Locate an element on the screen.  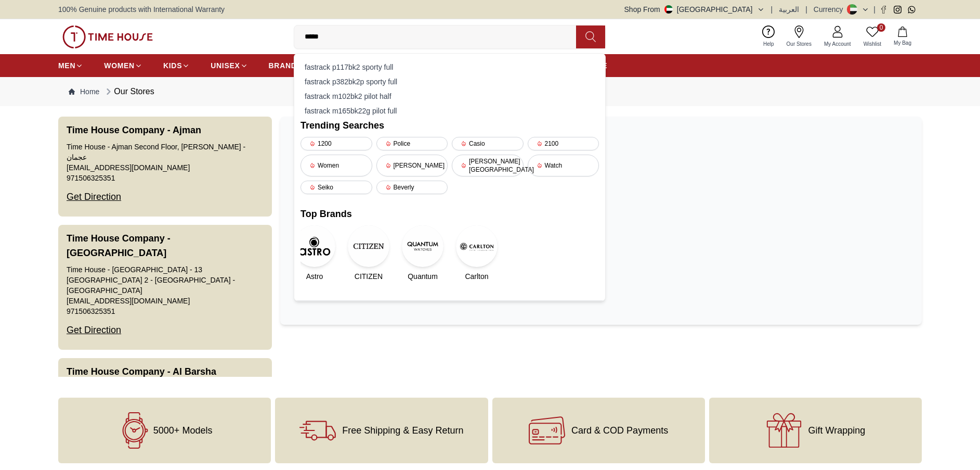
a: MEN is located at coordinates (71, 66).